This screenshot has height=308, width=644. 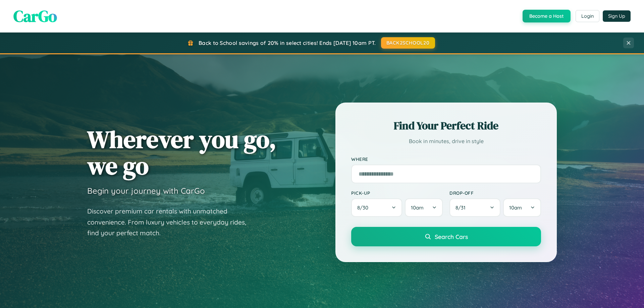 I want to click on span: CarGo, so click(x=35, y=16).